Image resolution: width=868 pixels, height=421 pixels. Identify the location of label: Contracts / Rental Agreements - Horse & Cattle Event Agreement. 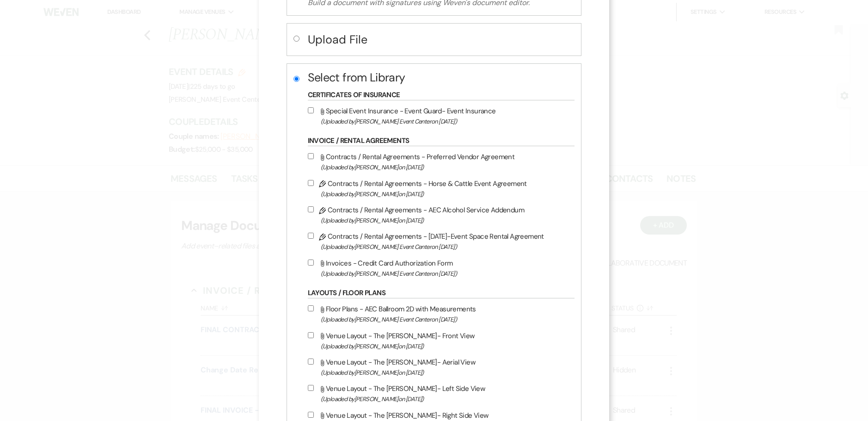
(439, 188).